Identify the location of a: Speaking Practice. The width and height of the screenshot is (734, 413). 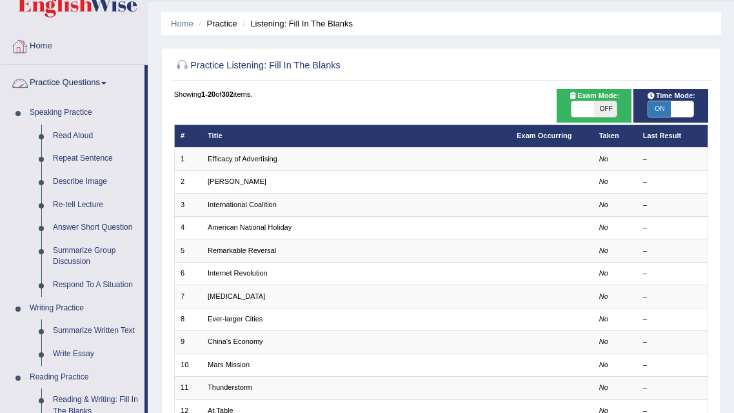
(84, 113).